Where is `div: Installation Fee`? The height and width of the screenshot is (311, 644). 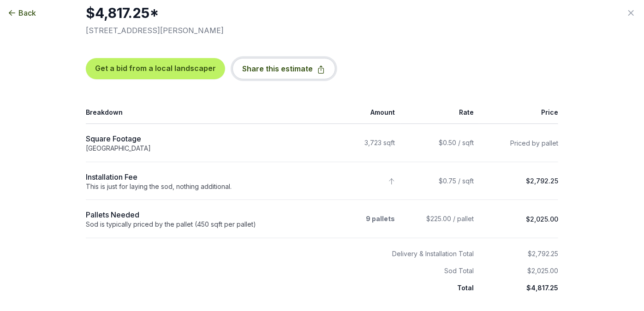
div: Installation Fee is located at coordinates (201, 177).